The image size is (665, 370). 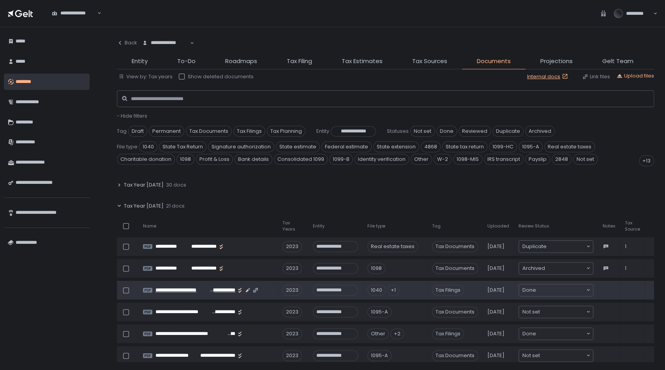 I want to click on span: 1098-MIS, so click(x=467, y=159).